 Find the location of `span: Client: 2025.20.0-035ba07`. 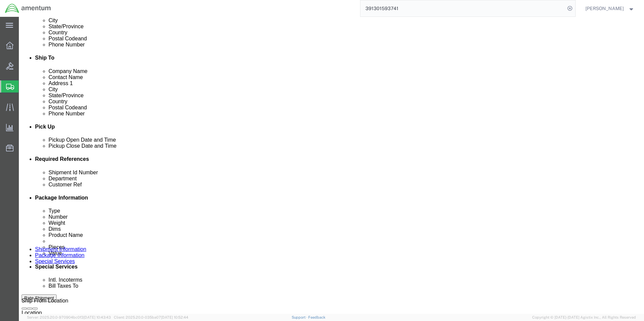

span: Client: 2025.20.0-035ba07 is located at coordinates (151, 317).